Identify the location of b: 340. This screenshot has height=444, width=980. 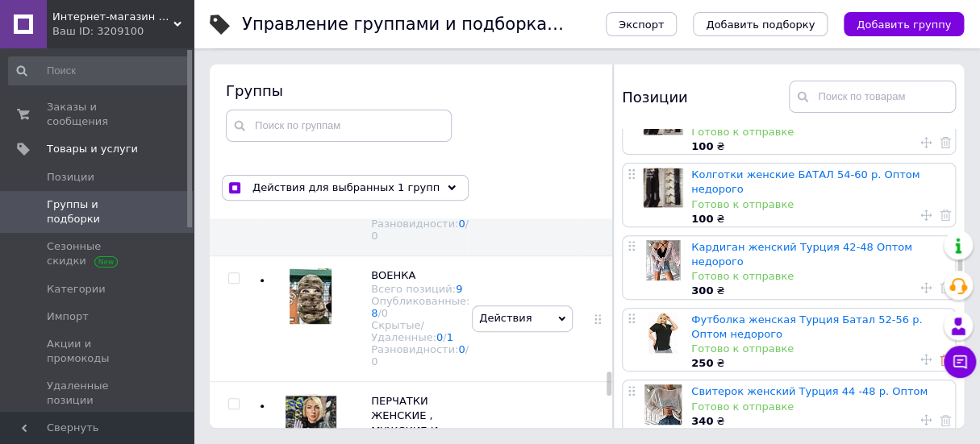
(701, 420).